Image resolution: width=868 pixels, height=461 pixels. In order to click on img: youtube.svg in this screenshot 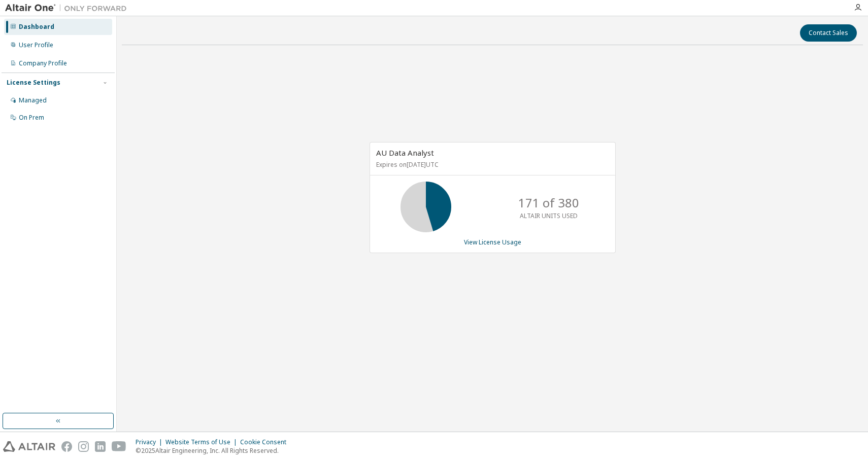, I will do `click(119, 447)`.